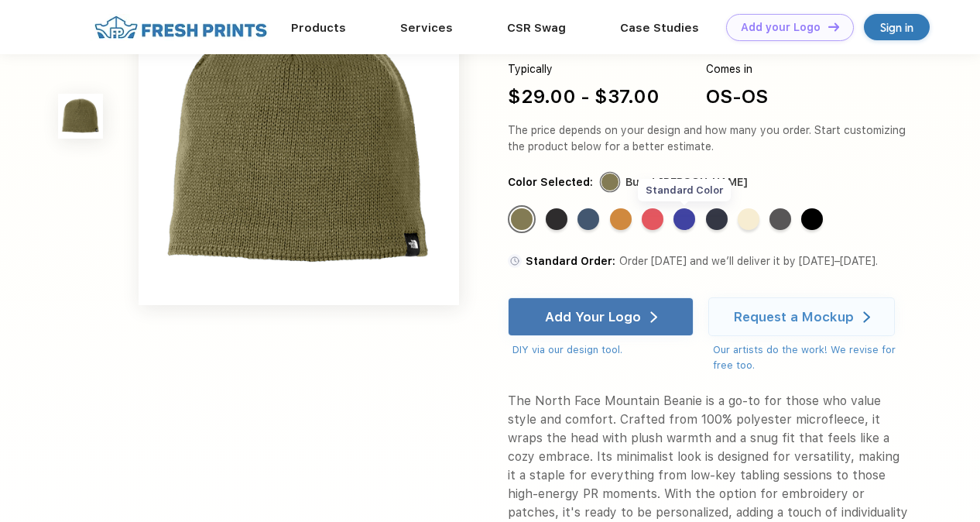 The height and width of the screenshot is (522, 980). I want to click on div: Typically, so click(584, 69).